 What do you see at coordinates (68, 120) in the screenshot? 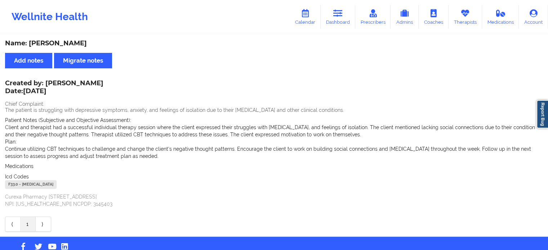
I see `span: Patient Notes (Subjective and Objective Assessment):` at bounding box center [68, 120].